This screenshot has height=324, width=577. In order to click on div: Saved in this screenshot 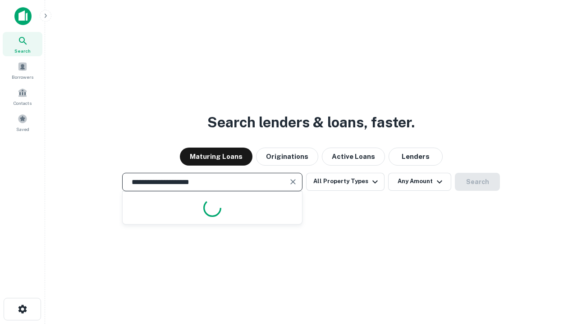, I will do `click(23, 123)`.